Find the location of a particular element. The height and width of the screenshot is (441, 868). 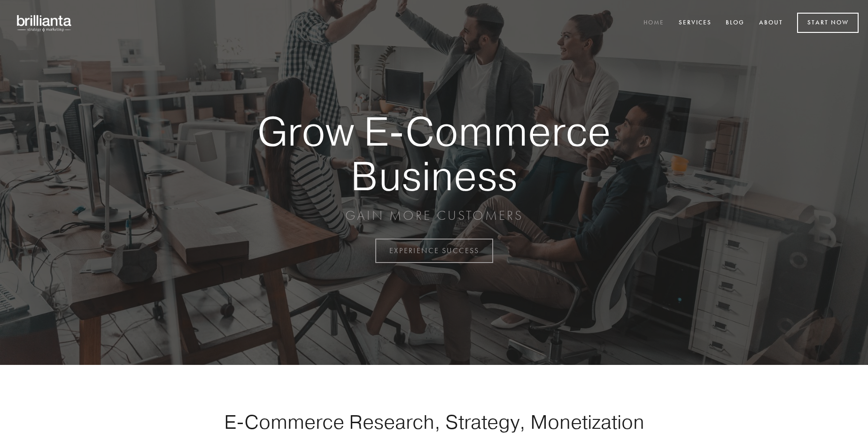

a: Start Now is located at coordinates (827, 22).